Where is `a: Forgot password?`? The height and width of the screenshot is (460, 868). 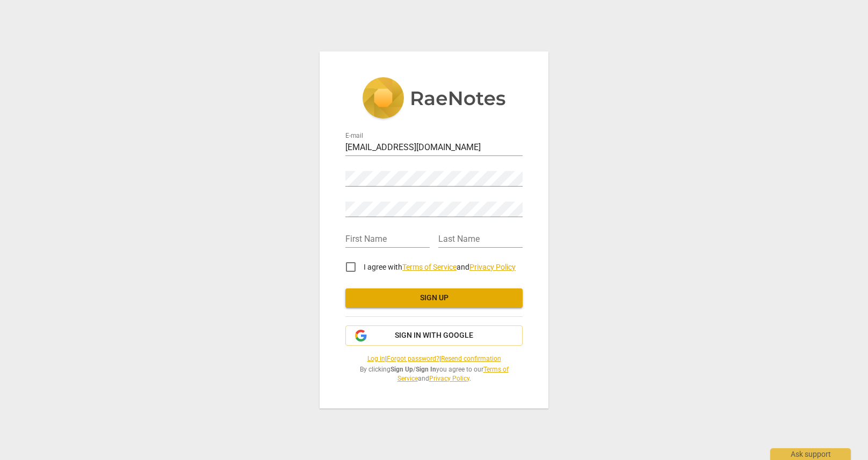
a: Forgot password? is located at coordinates (413, 359).